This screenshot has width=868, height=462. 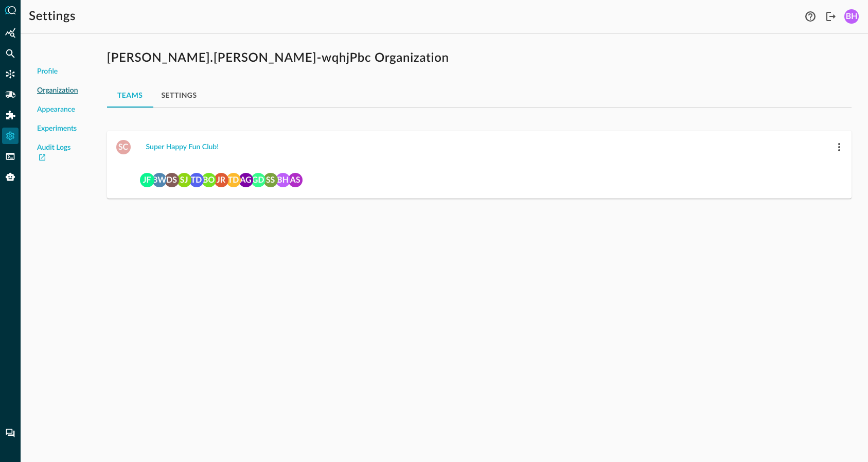 I want to click on span: Organization, so click(x=57, y=90).